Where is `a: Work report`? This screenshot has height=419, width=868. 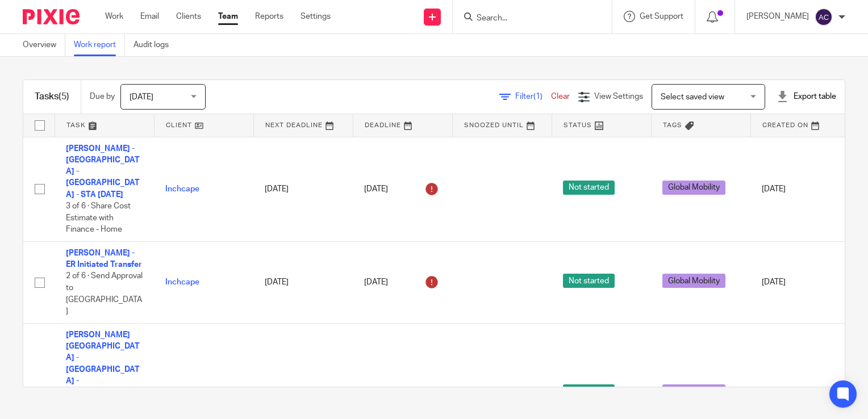
a: Work report is located at coordinates (99, 45).